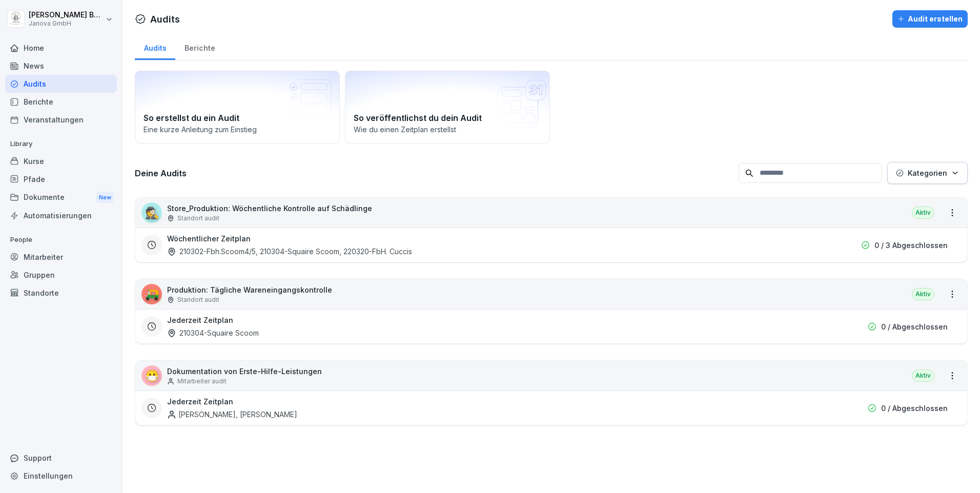 The width and height of the screenshot is (980, 493). Describe the element at coordinates (249, 290) in the screenshot. I see `p: Produktion: Tägliche Wareneingangskontrolle` at that location.